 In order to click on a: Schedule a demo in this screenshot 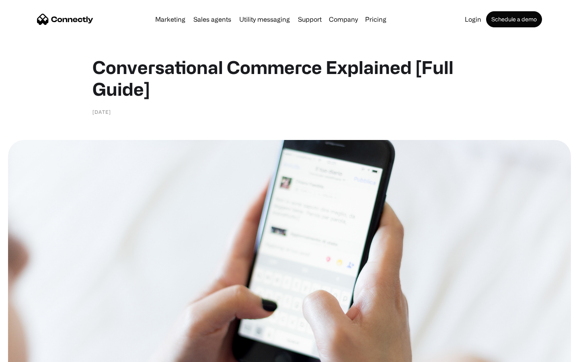, I will do `click(514, 19)`.